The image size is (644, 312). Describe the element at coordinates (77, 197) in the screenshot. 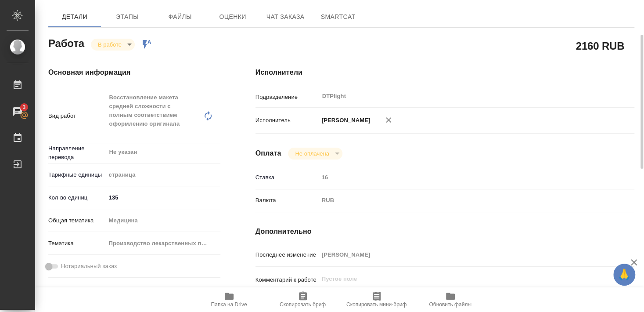

I see `p: Кол-во единиц` at that location.